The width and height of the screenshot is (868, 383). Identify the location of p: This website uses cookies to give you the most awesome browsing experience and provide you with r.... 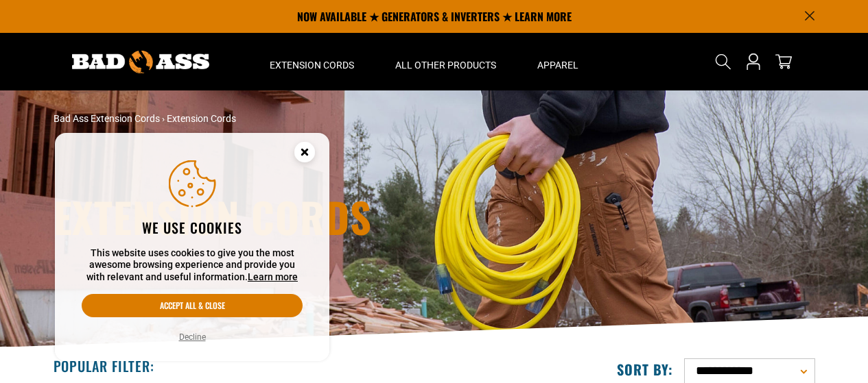
(192, 265).